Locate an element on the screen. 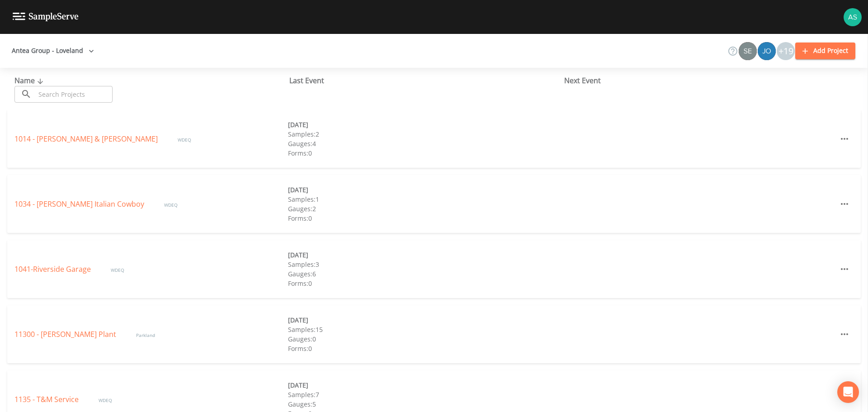 The height and width of the screenshot is (412, 868). span: Parkland is located at coordinates (146, 335).